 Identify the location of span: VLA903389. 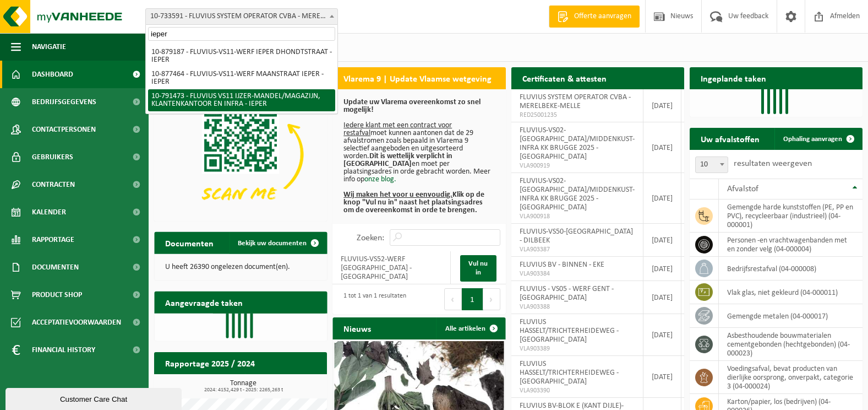
(577, 349).